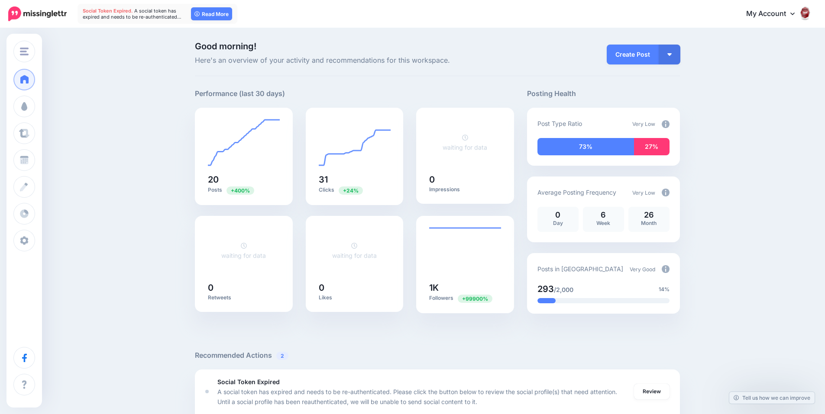 This screenshot has width=825, height=414. I want to click on span: Social Token Expired., so click(108, 11).